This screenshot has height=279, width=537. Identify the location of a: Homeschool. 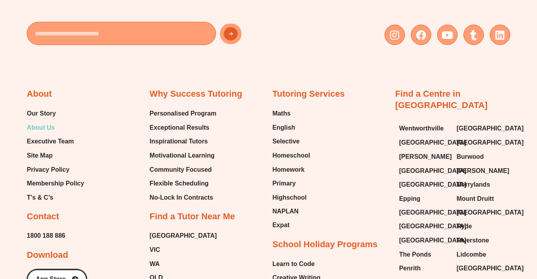
(292, 156).